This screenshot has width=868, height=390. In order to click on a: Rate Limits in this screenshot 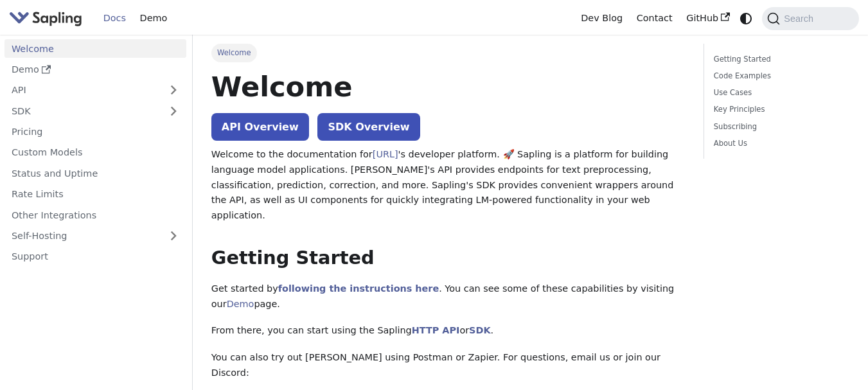, I will do `click(95, 194)`.